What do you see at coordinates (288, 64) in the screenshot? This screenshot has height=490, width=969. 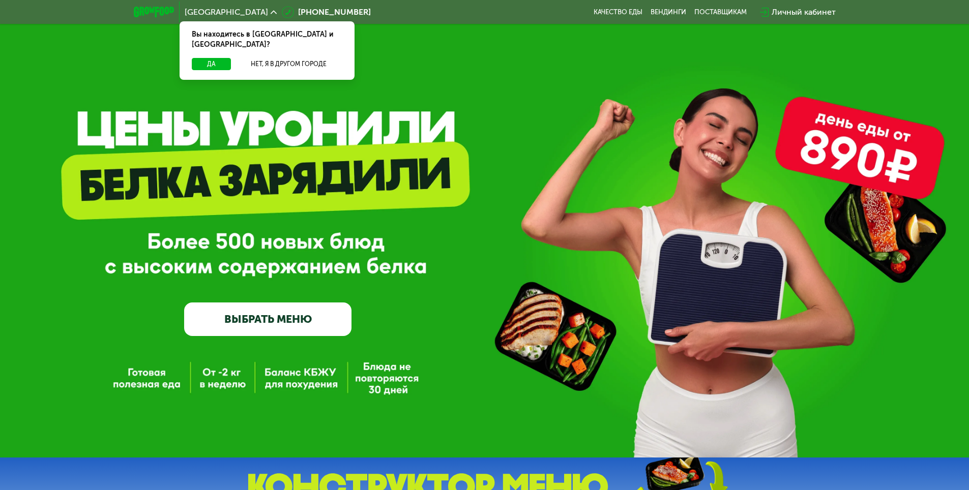 I see `button: Нет, я в другом городе` at bounding box center [288, 64].